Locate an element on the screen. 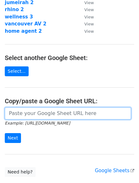 This screenshot has height=183, width=139. a: Need help? is located at coordinates (20, 172).